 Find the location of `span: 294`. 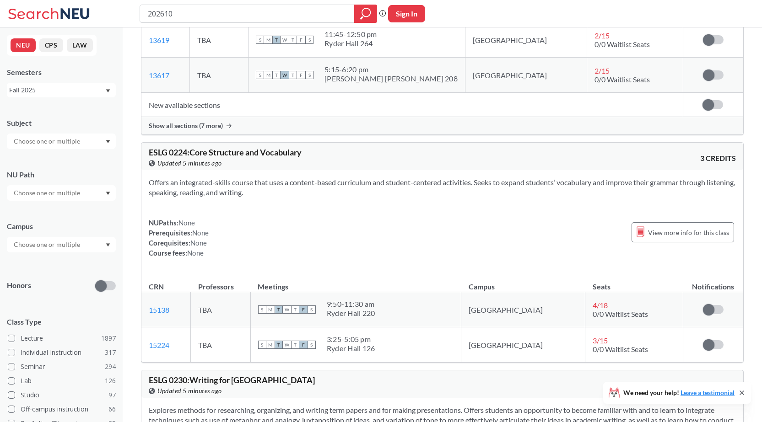

span: 294 is located at coordinates (110, 367).